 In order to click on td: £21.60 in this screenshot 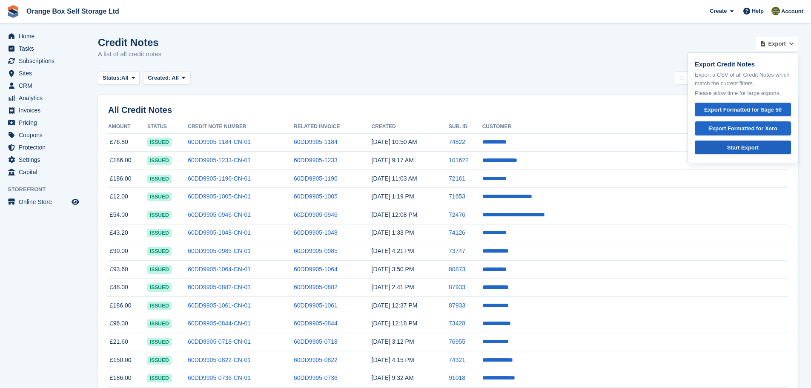, I will do `click(128, 342)`.